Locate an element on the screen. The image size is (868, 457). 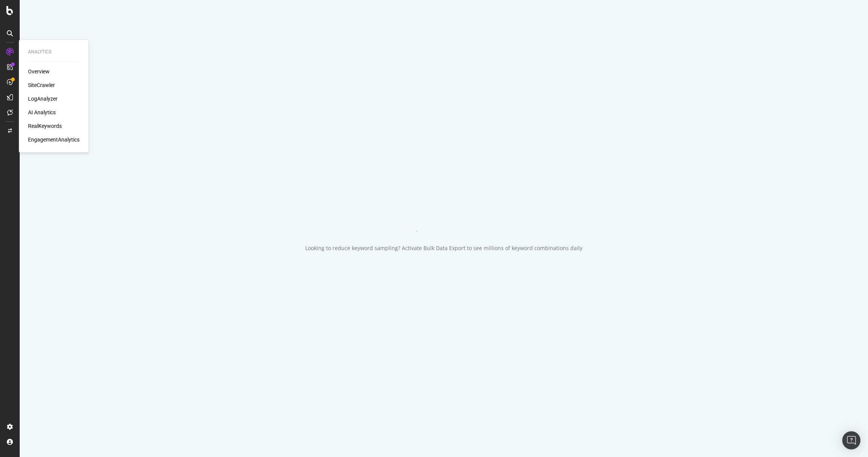
div: Overview is located at coordinates (39, 71).